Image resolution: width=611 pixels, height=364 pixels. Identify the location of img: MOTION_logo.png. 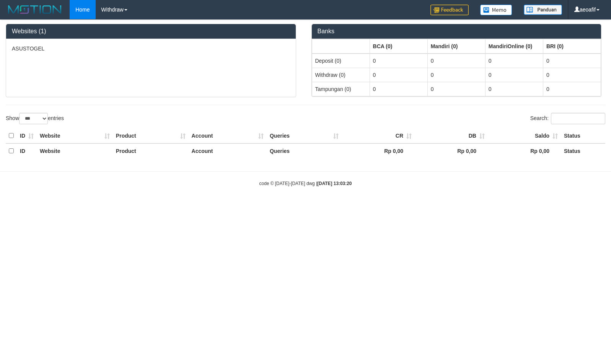
(35, 9).